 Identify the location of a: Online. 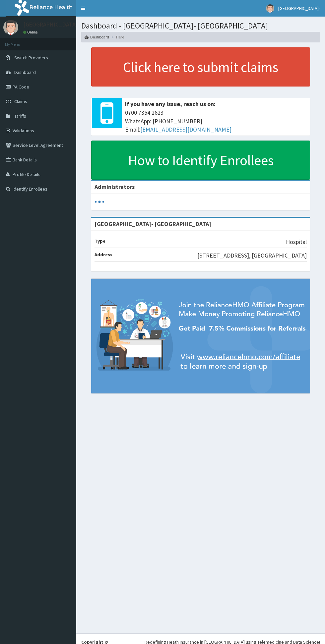
(31, 32).